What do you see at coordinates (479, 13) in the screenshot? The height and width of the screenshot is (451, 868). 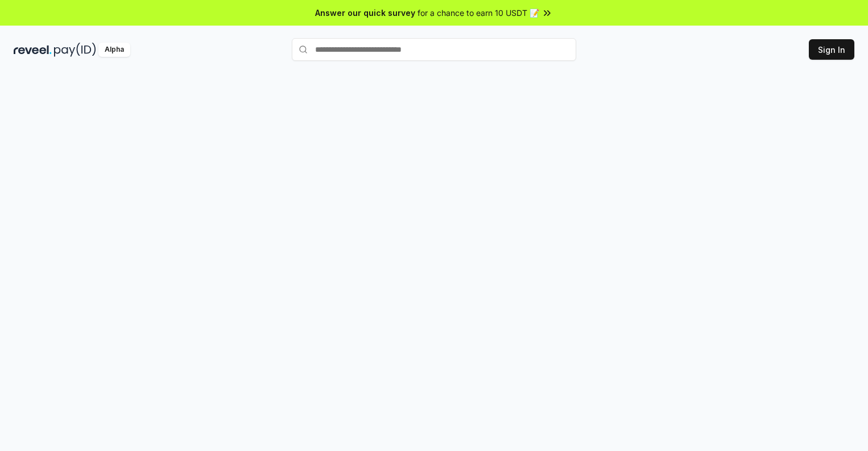 I see `span: for a chance to earn 10 USDT 📝` at bounding box center [479, 13].